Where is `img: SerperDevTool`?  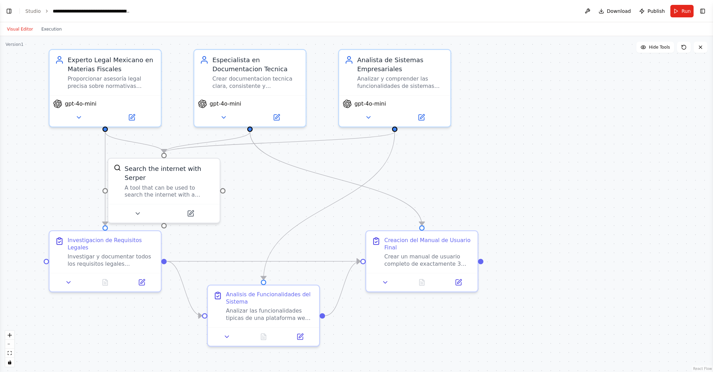 img: SerperDevTool is located at coordinates (117, 167).